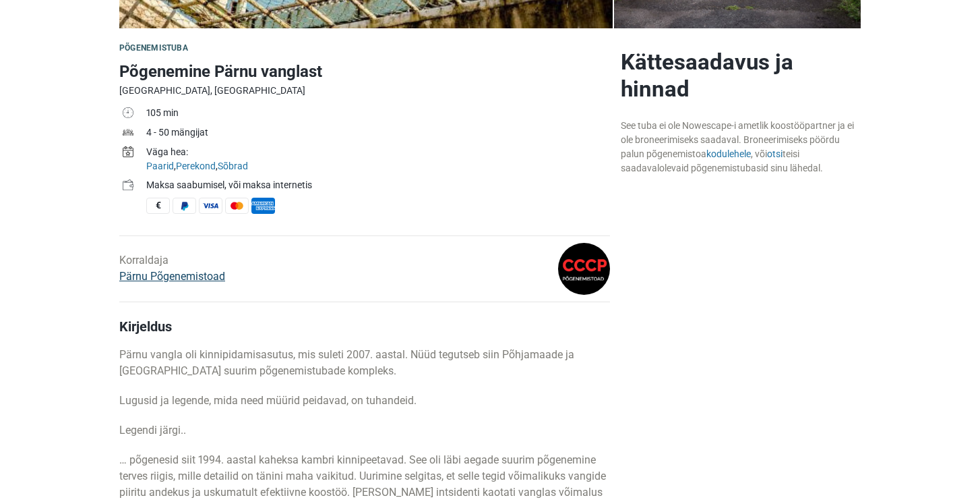  Describe the element at coordinates (364, 326) in the screenshot. I see `h4: Kirjeldus` at that location.